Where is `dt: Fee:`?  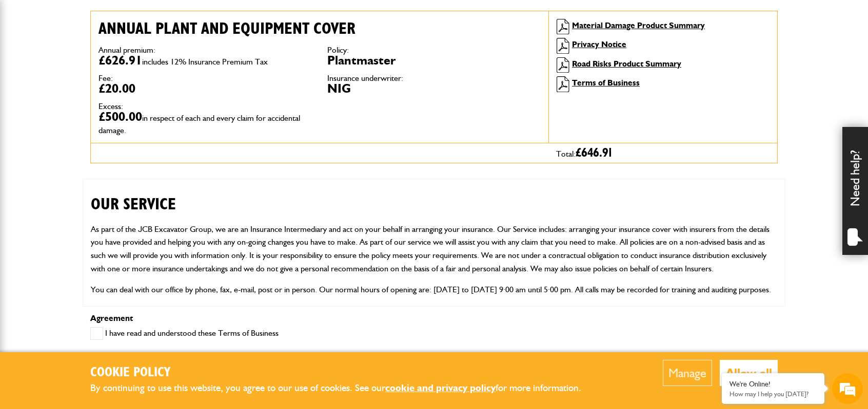
dt: Fee: is located at coordinates (205, 78).